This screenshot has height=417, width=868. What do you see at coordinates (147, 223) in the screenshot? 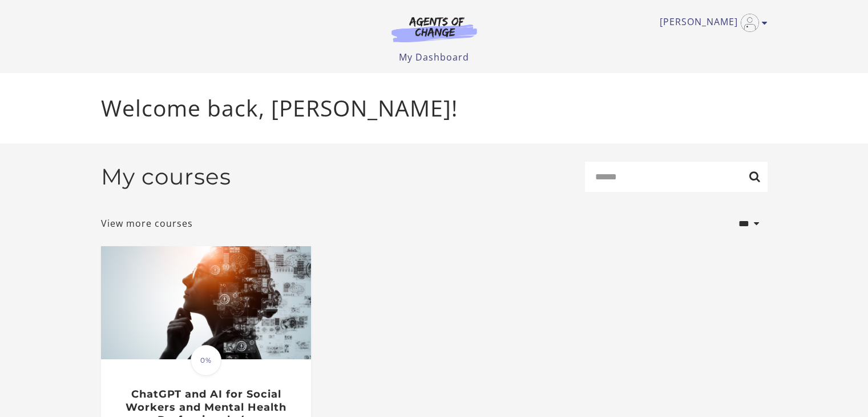
I see `a: View more courses` at bounding box center [147, 223].